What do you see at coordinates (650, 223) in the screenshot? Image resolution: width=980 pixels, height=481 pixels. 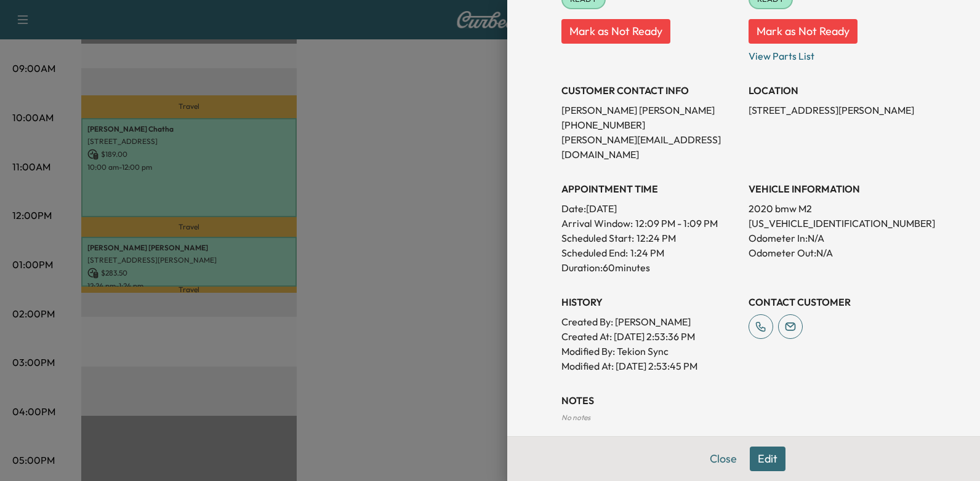 I see `p: Arrival Window:` at bounding box center [650, 223].